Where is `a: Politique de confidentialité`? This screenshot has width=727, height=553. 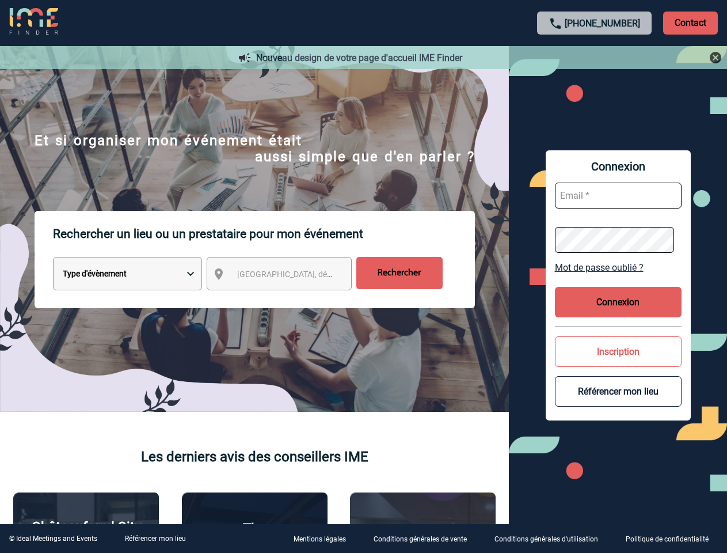 a: Politique de confidentialité is located at coordinates (672, 538).